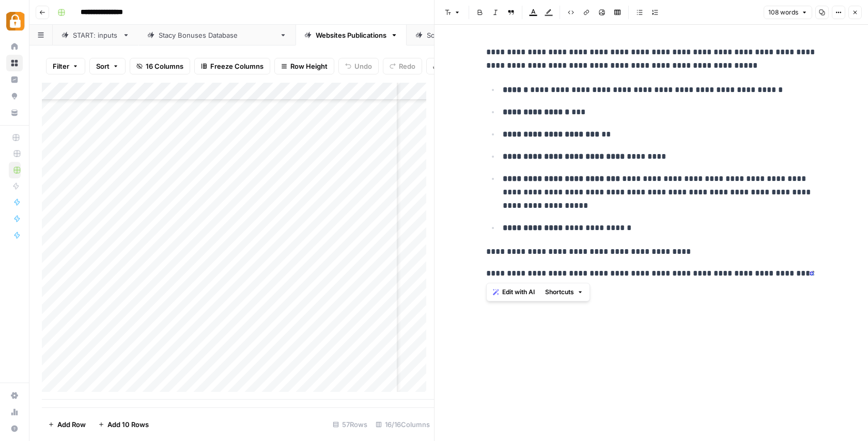 The image size is (868, 441). What do you see at coordinates (514, 292) in the screenshot?
I see `button: Edit with AI` at bounding box center [514, 292].